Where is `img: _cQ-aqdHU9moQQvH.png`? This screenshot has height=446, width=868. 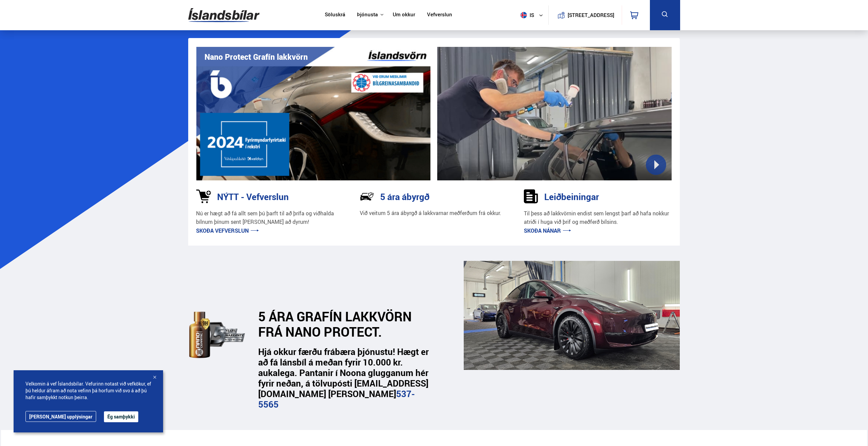 img: _cQ-aqdHU9moQQvH.png is located at coordinates (571, 316).